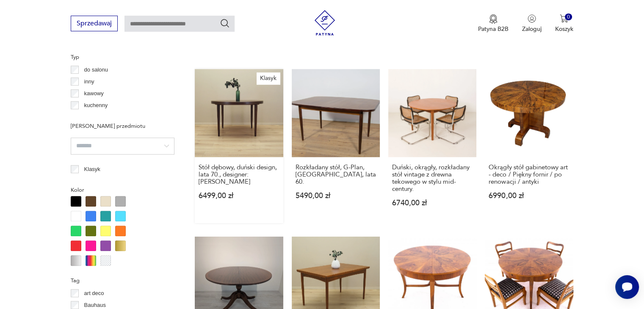 This screenshot has width=644, height=309. Describe the element at coordinates (564, 29) in the screenshot. I see `p: Koszyk` at that location.